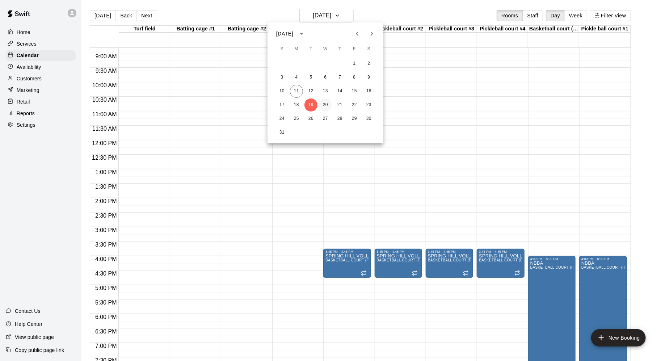  What do you see at coordinates (311, 105) in the screenshot?
I see `button: 19` at bounding box center [311, 105].